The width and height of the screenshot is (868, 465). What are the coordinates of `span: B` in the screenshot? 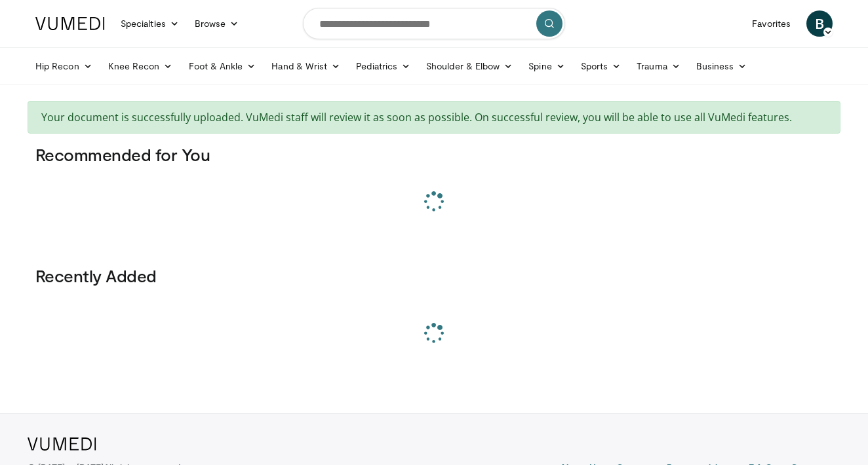 It's located at (819, 23).